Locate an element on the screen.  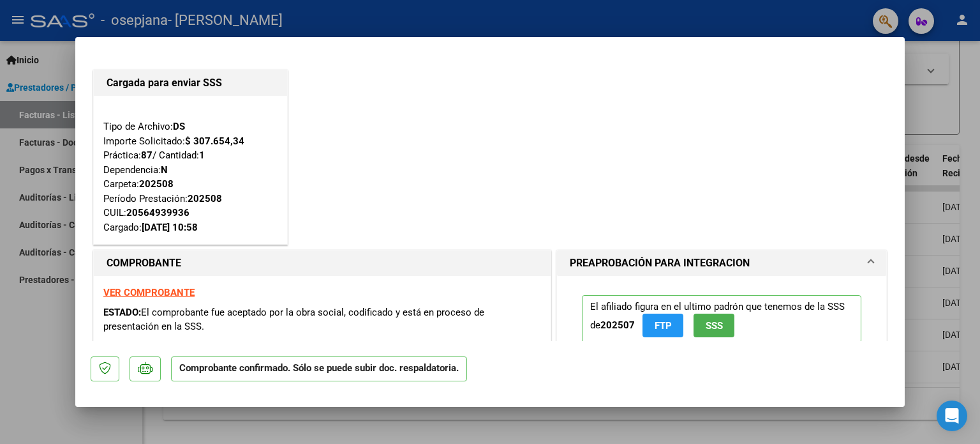
button: FTP is located at coordinates (663, 325).